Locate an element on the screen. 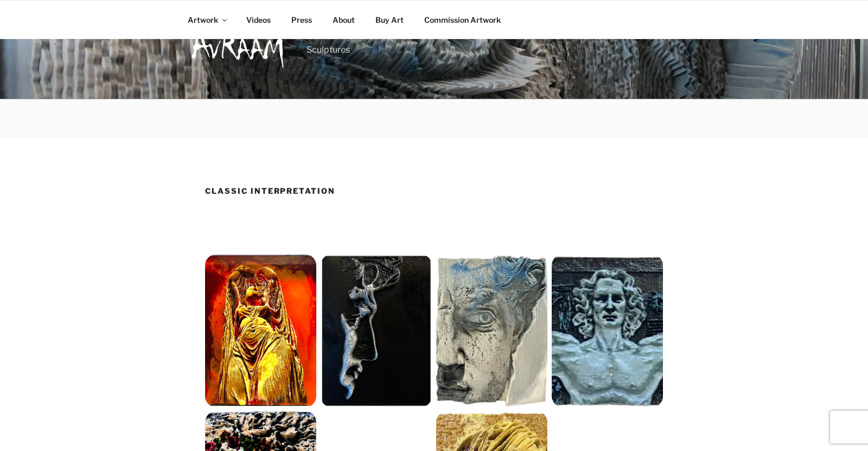  a: Commission Artwork is located at coordinates (462, 20).